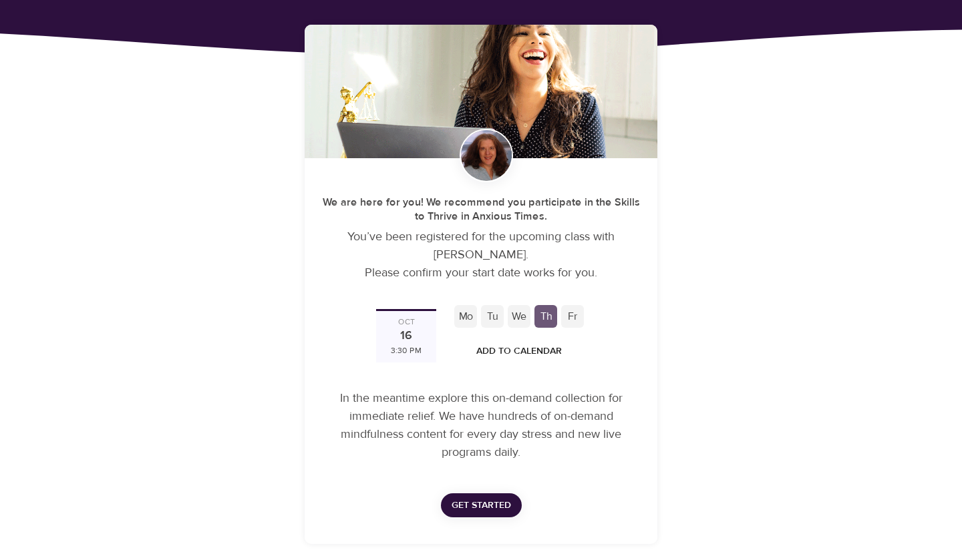 The image size is (962, 560). Describe the element at coordinates (573, 316) in the screenshot. I see `div: Fr` at that location.